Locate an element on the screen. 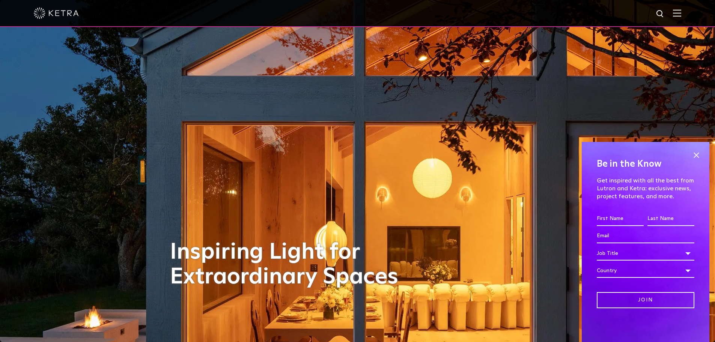  input: First Name is located at coordinates (620, 219).